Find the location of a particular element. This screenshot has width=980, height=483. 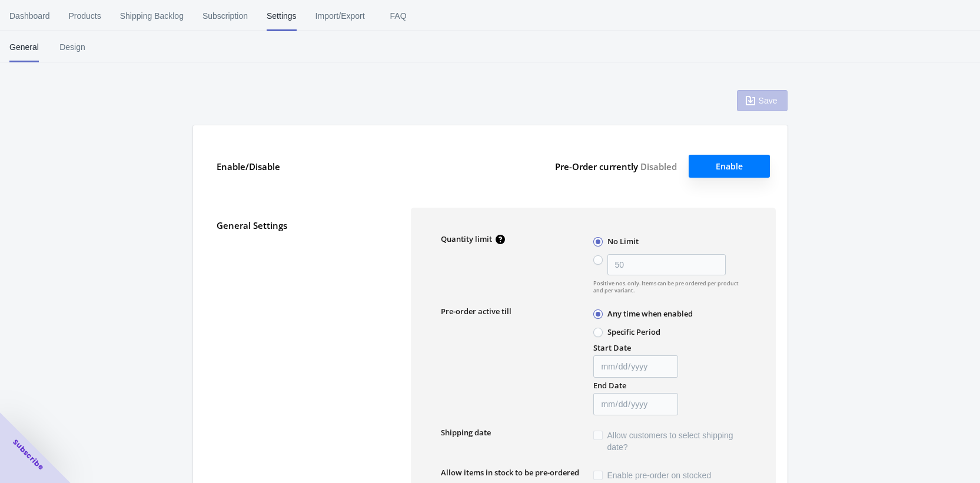

span: Disabled is located at coordinates (658, 166).